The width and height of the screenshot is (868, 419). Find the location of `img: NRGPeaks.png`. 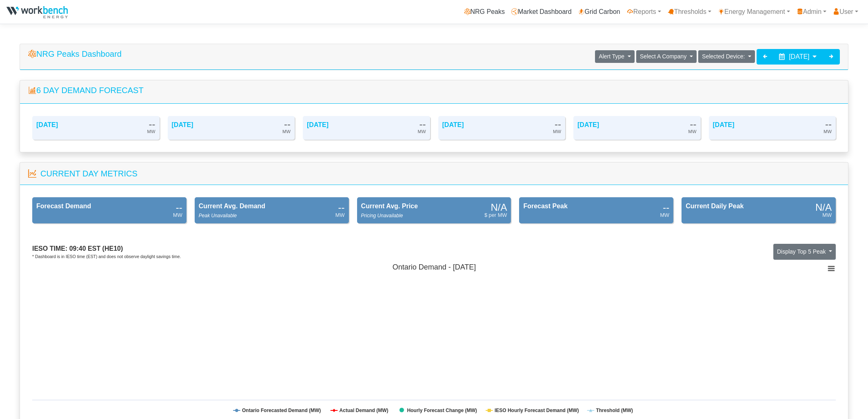

img: NRGPeaks.png is located at coordinates (37, 13).